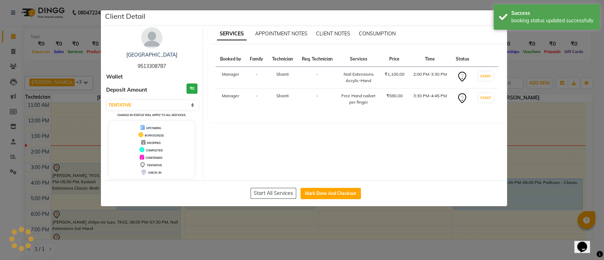 This screenshot has width=604, height=260. What do you see at coordinates (154, 150) in the screenshot?
I see `span: COMPLETED` at bounding box center [154, 150].